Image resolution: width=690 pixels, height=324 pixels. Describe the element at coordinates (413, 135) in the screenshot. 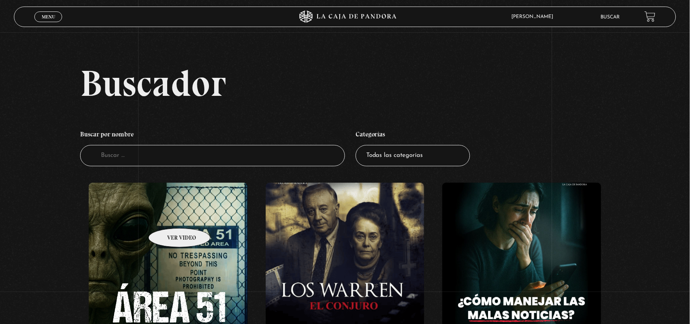

I see `h4: Categorías` at that location.